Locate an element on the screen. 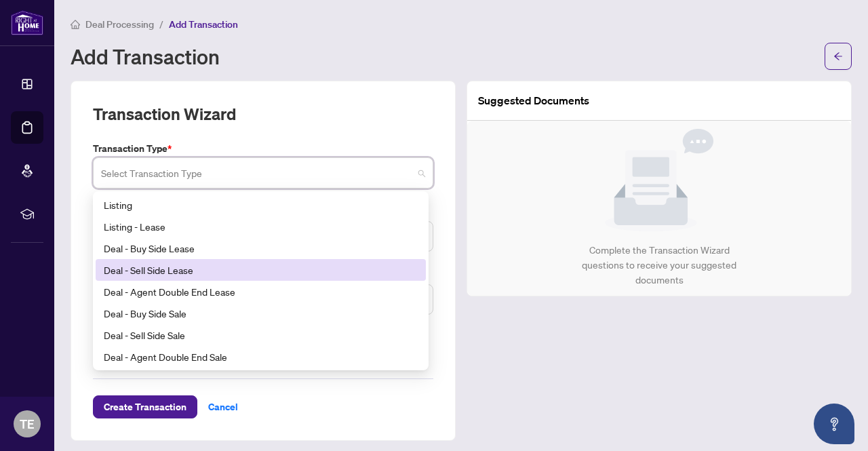 This screenshot has width=868, height=451. span: Create Transaction is located at coordinates (145, 407).